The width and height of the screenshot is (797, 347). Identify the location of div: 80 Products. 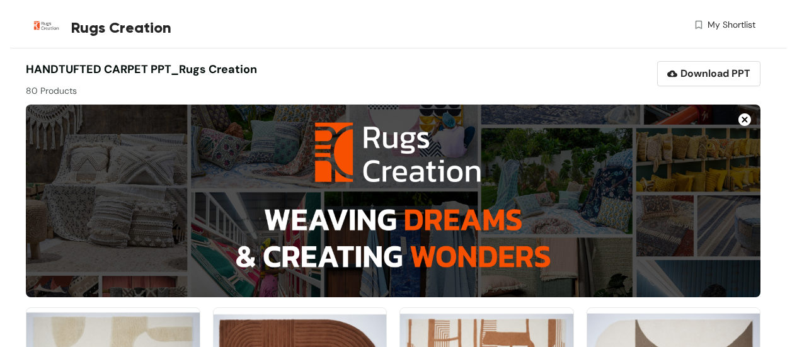
(209, 88).